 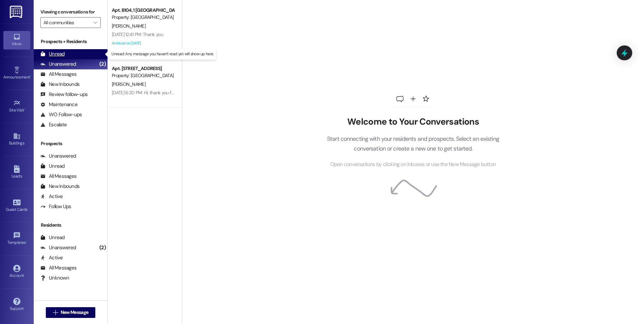 What do you see at coordinates (17, 272) in the screenshot?
I see `a: Account` at bounding box center [17, 272].